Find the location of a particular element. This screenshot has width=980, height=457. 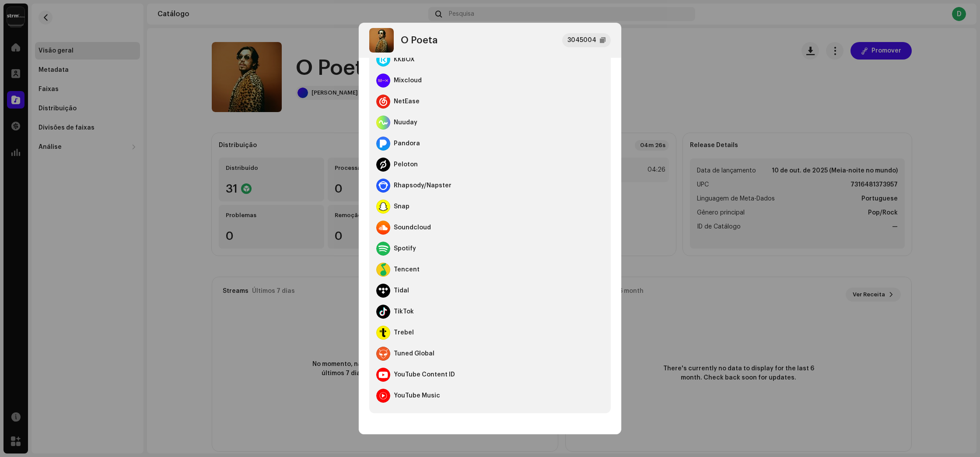

div: YouTube Music is located at coordinates (417, 395).